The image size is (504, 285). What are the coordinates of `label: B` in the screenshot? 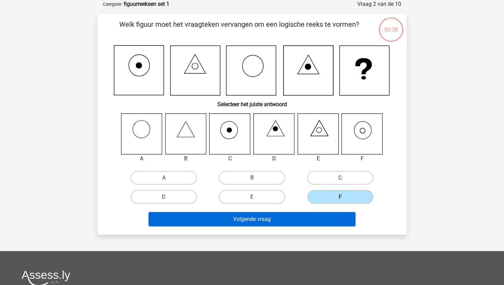 It's located at (252, 178).